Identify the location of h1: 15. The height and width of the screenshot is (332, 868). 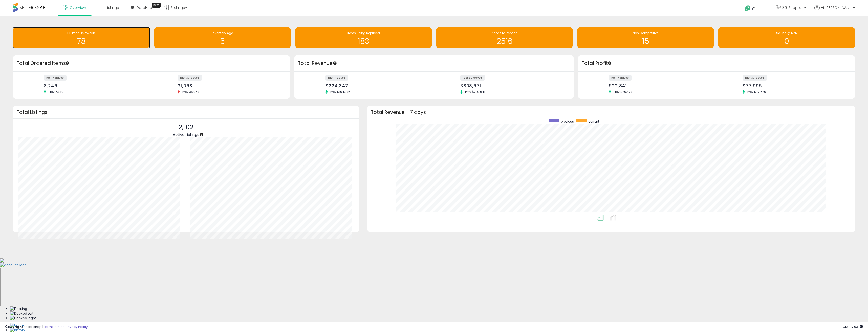
(645, 41).